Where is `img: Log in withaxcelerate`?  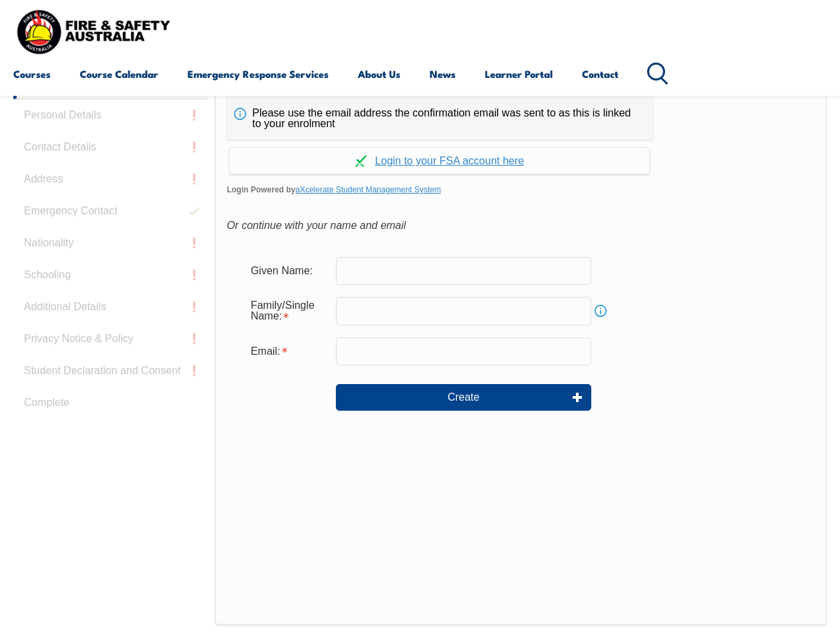 img: Log in withaxcelerate is located at coordinates (361, 161).